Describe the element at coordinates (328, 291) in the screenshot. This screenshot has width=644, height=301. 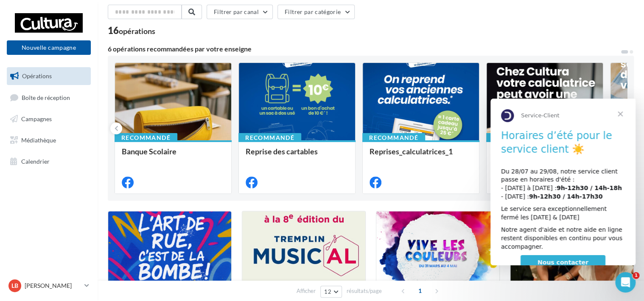
I see `span: 12` at that location.